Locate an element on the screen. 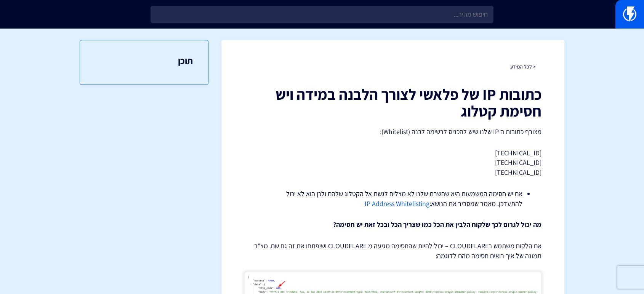 Image resolution: width=644 pixels, height=294 pixels. a: IP Address Whitelisting is located at coordinates (397, 203).